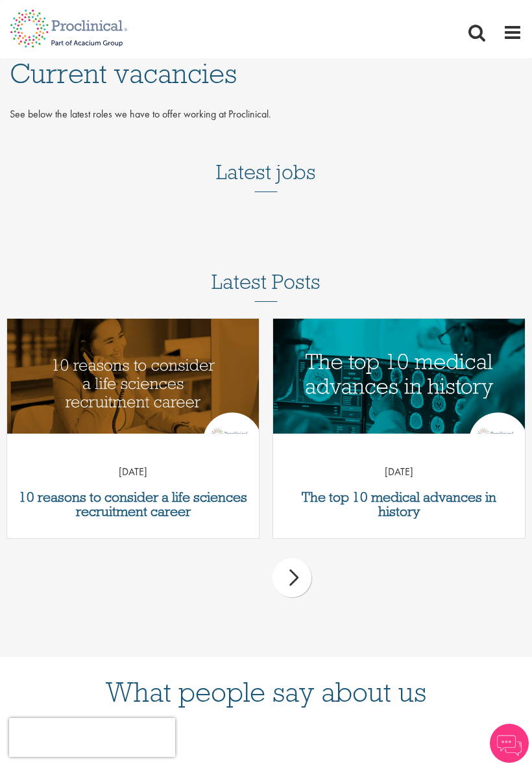  What do you see at coordinates (292, 577) in the screenshot?
I see `div: next` at bounding box center [292, 577].